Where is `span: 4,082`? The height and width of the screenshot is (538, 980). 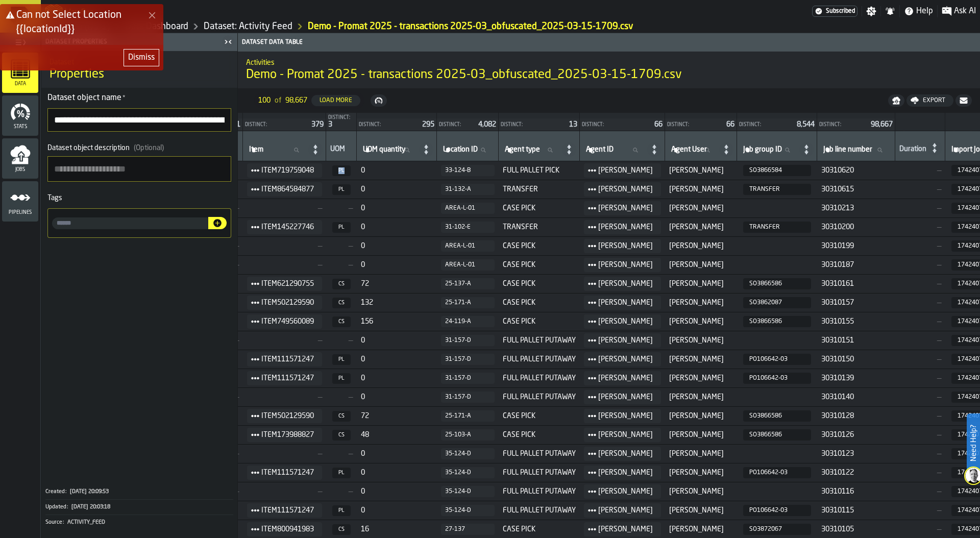 span: 4,082 is located at coordinates (487, 125).